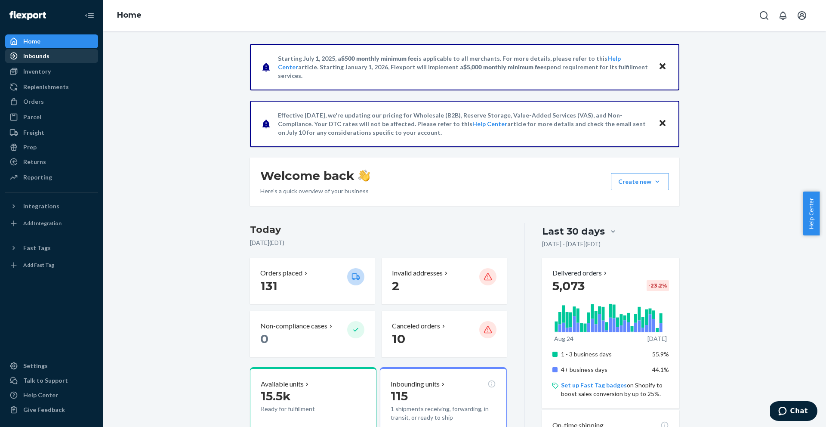  What do you see at coordinates (312, 280) in the screenshot?
I see `button: Orders placed 131` at bounding box center [312, 280].